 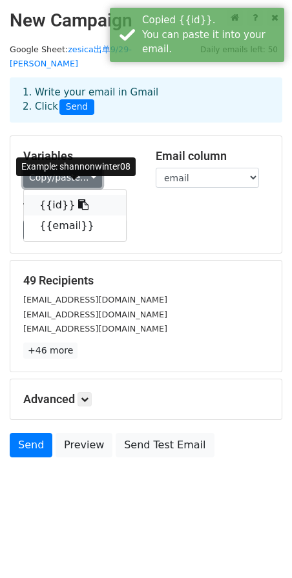 What do you see at coordinates (76, 166) in the screenshot?
I see `div: Example: shannonwinter08` at bounding box center [76, 166].